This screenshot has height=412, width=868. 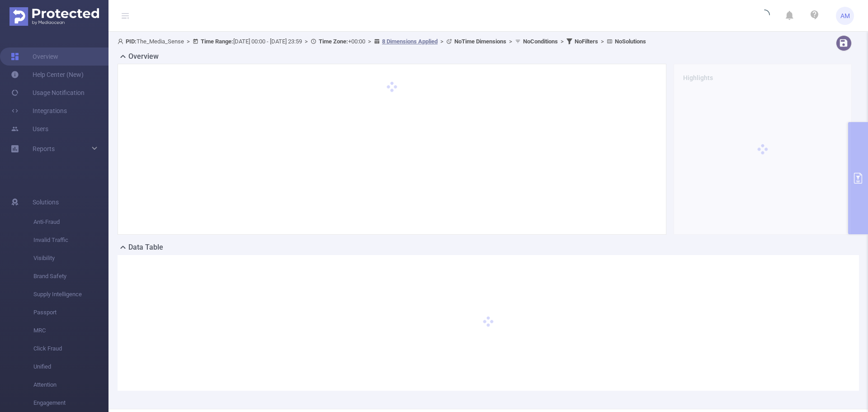 I want to click on a: Reports, so click(x=43, y=149).